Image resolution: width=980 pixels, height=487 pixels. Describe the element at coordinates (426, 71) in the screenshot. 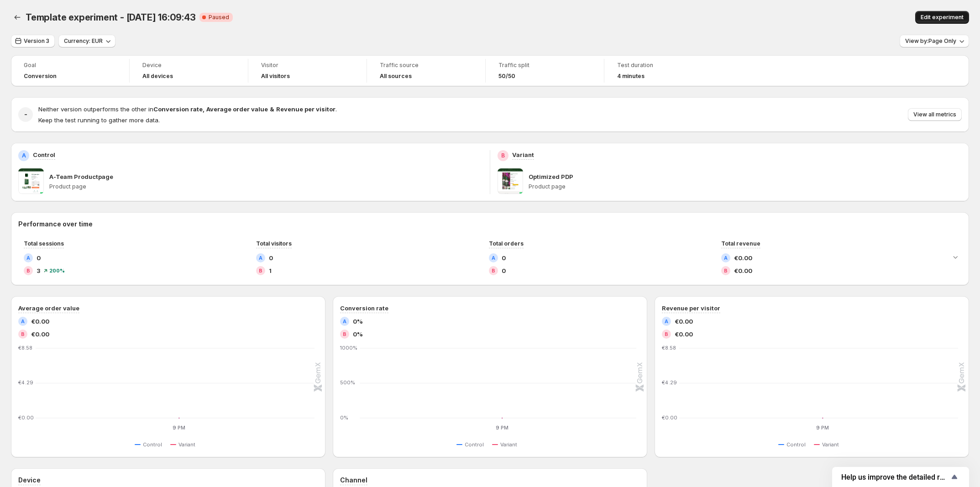

I see `a: Traffic sourceAll sources` at that location.